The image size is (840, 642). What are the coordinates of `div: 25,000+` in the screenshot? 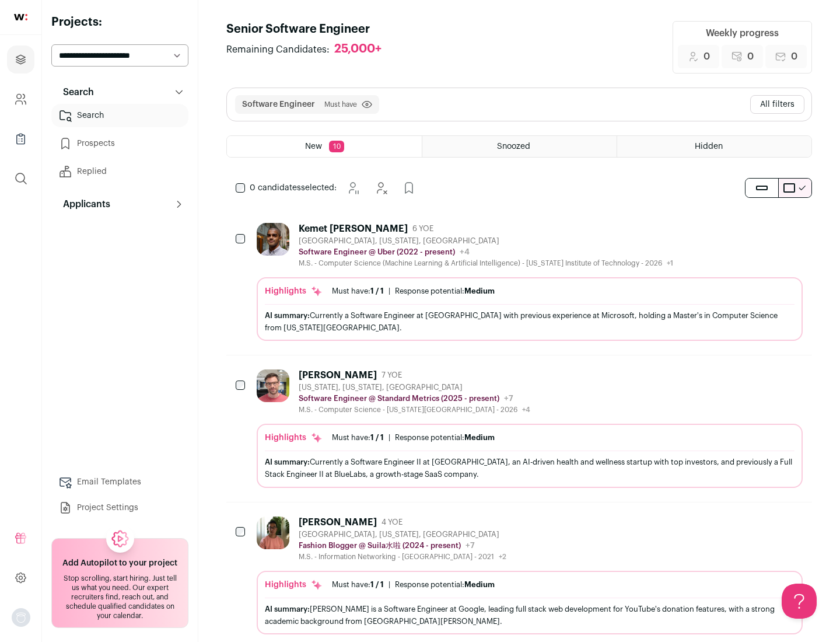 It's located at (358, 49).